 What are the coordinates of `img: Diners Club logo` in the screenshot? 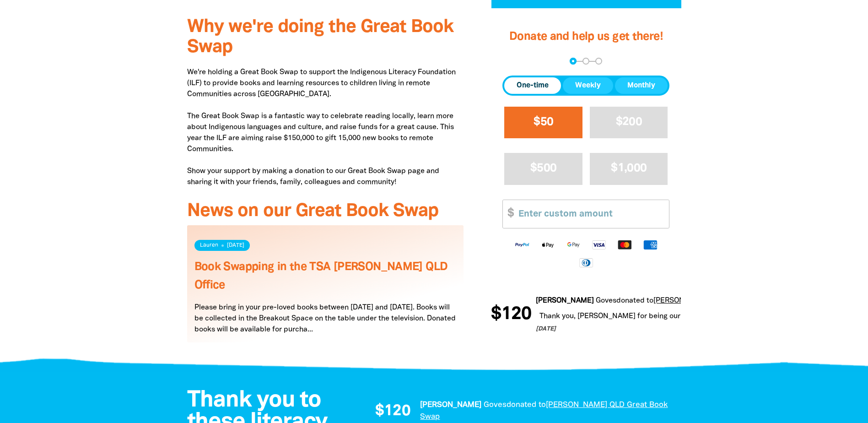 It's located at (586, 262).